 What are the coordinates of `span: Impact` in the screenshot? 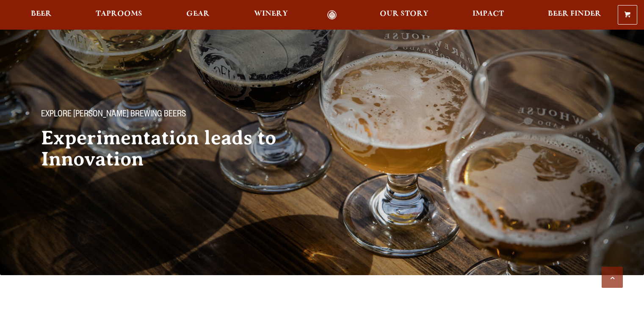 It's located at (488, 14).